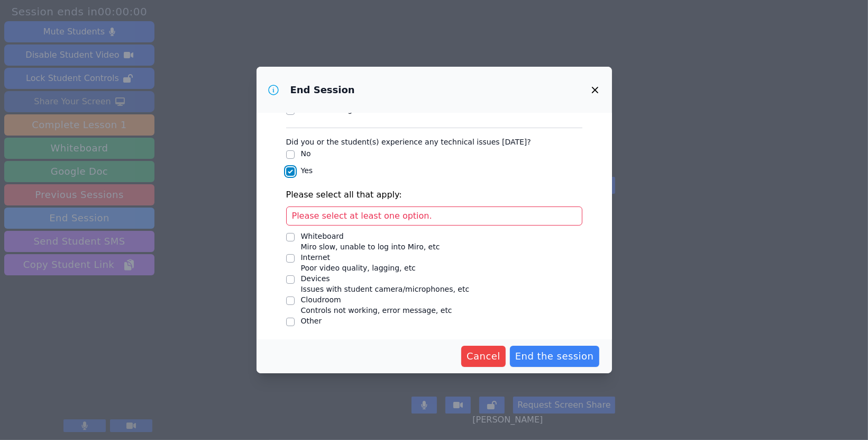 This screenshot has width=868, height=440. Describe the element at coordinates (377, 310) in the screenshot. I see `span: Controls not working, error message, etc` at that location.